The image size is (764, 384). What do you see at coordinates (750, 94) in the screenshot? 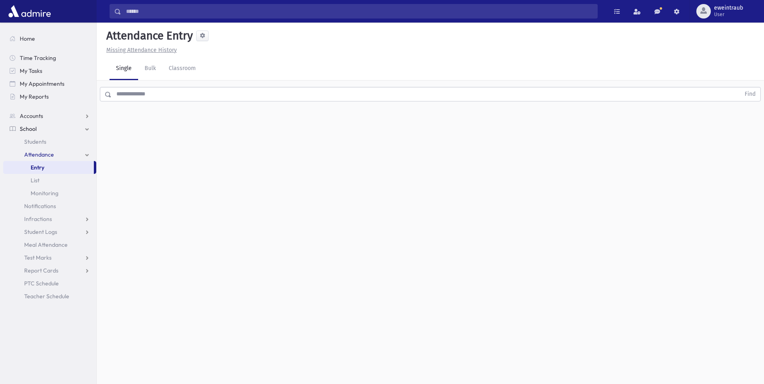
I see `button: Find` at bounding box center [750, 94].